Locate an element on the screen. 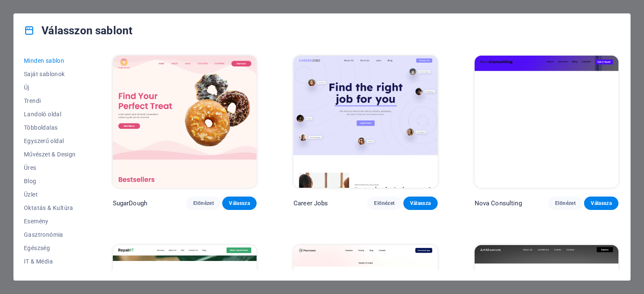 The height and width of the screenshot is (294, 644). button: Jog & Pénzügy is located at coordinates (50, 275).